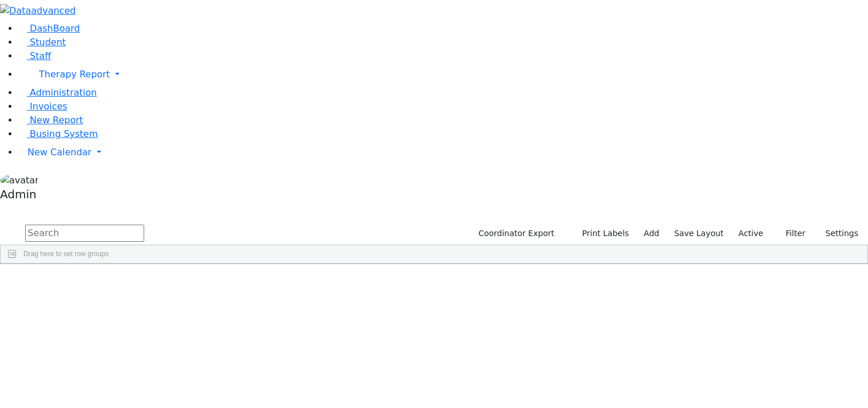  I want to click on a: Invoices, so click(43, 106).